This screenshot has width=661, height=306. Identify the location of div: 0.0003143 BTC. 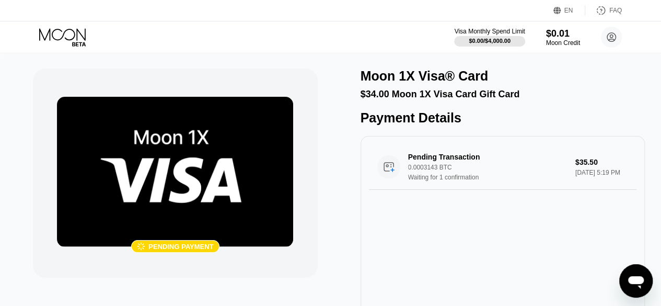
(493, 167).